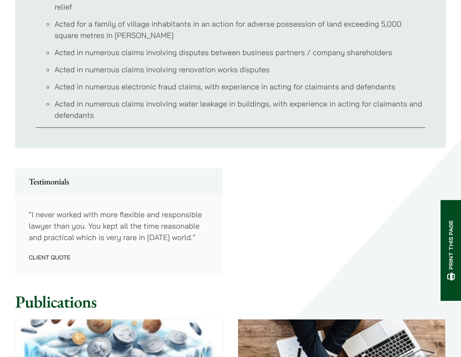  I want to click on p: Client Quote, so click(119, 258).